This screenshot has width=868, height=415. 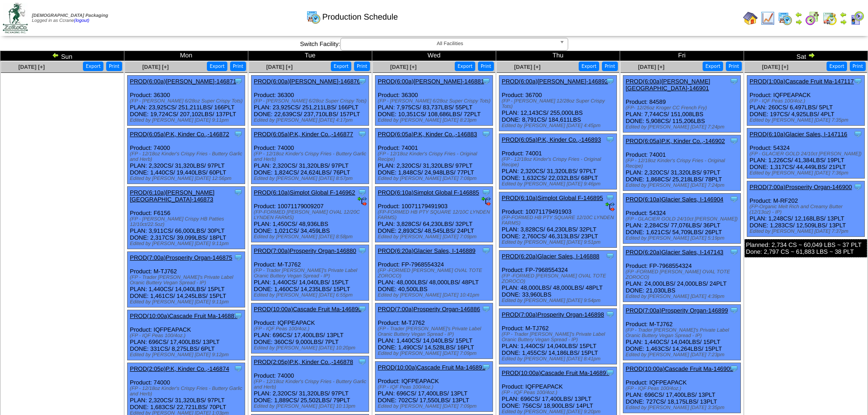 What do you see at coordinates (806, 248) in the screenshot?
I see `div: Planned: 2,734 CS ~ 60,049 LBS ~ 37 PLT Done: 2,797 CS ~ 61,883 LBS ~ 38 PLT` at bounding box center [806, 248].